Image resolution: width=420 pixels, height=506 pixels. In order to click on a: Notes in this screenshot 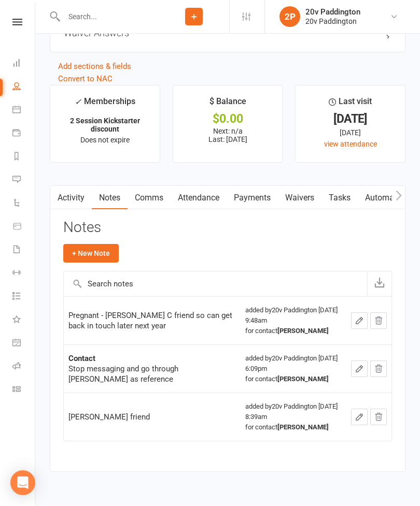, I will do `click(109, 199)`.